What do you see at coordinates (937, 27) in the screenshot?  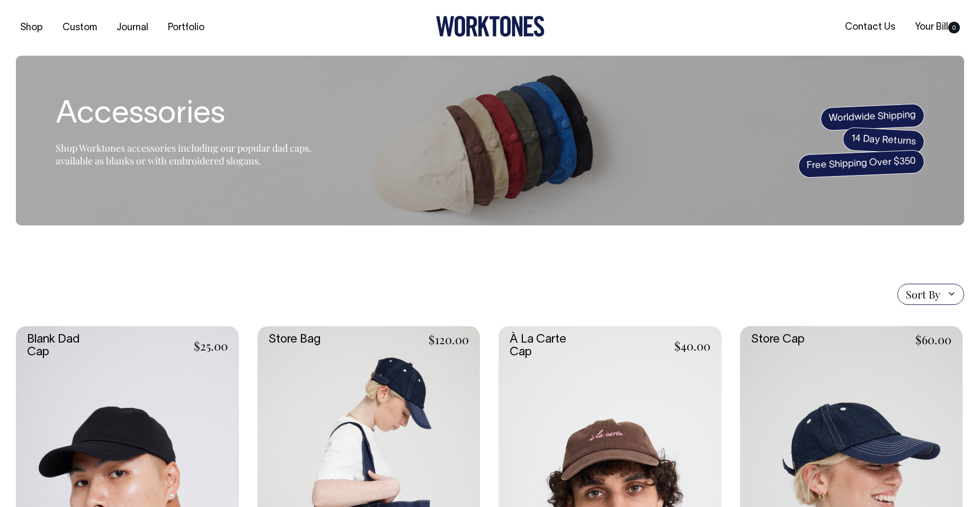 I see `a: Your Bill0` at bounding box center [937, 27].